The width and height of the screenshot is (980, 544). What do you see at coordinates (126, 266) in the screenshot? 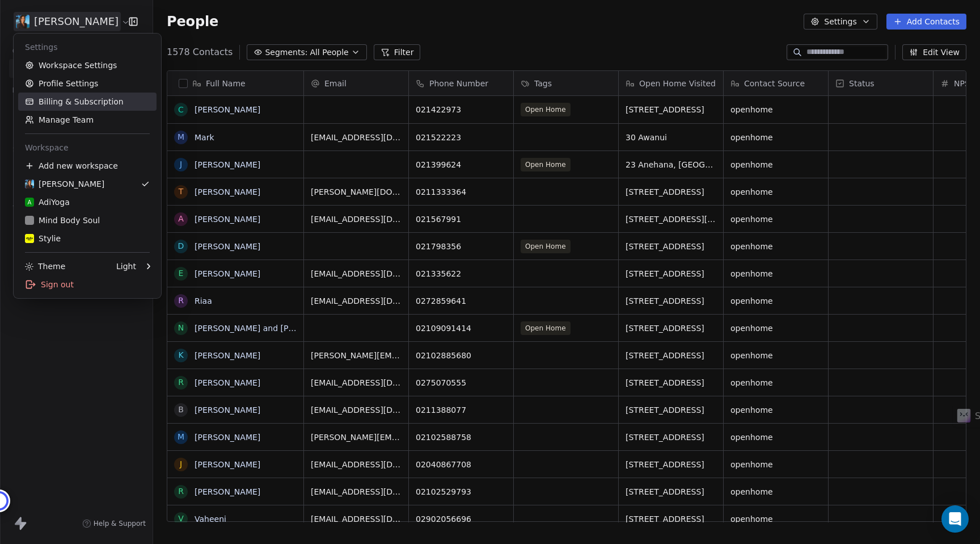
I see `div: Light` at bounding box center [126, 266].